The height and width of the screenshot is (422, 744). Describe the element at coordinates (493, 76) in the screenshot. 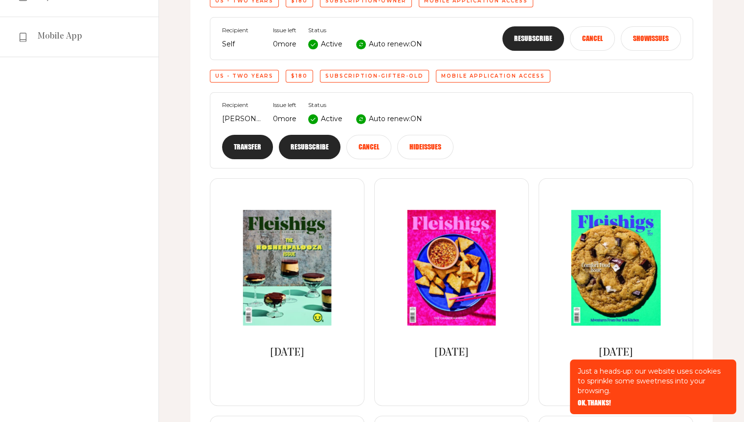

I see `div: Mobile application access` at that location.